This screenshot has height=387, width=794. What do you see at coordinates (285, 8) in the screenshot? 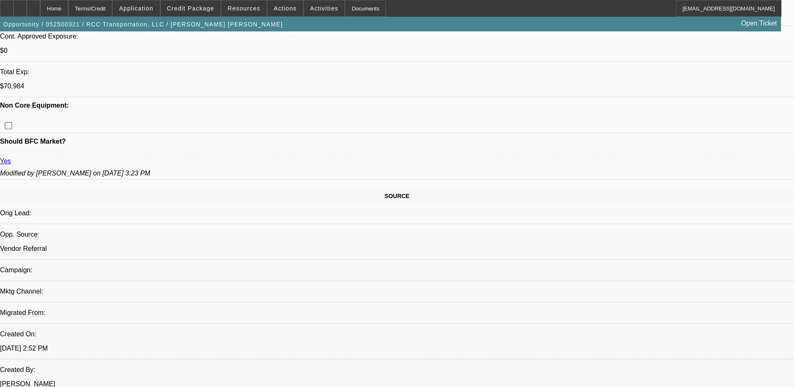
I see `span: Actions` at bounding box center [285, 8].